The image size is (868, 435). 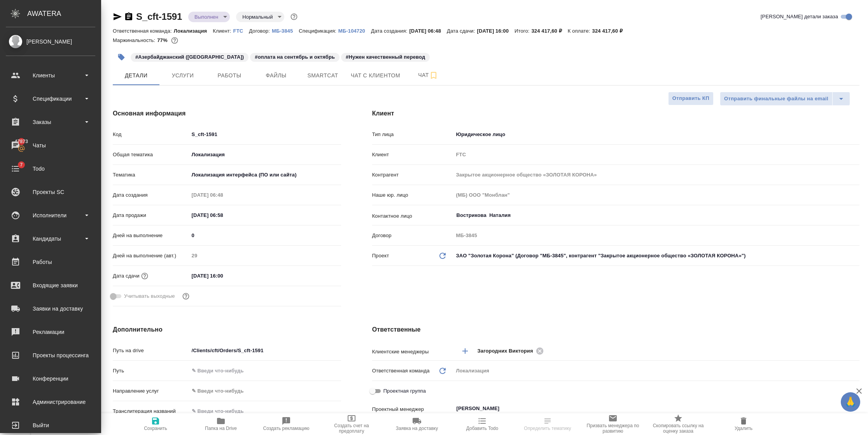 What do you see at coordinates (390, 31) in the screenshot?
I see `p: Дата создания:` at bounding box center [390, 31].